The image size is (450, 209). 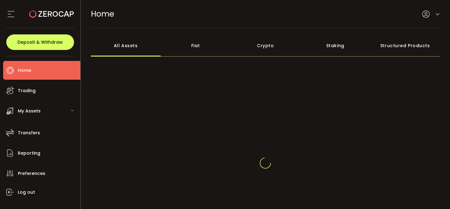 What do you see at coordinates (26, 192) in the screenshot?
I see `span: Log out` at bounding box center [26, 192].